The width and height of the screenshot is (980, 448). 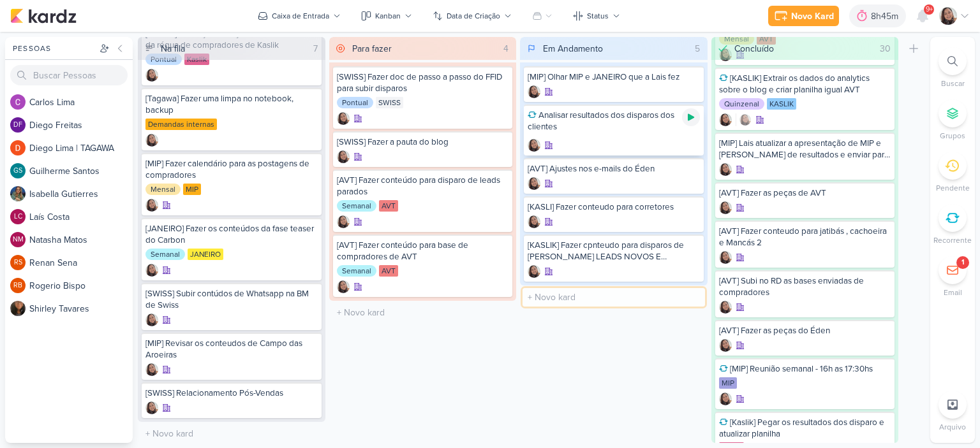 What do you see at coordinates (181, 124) in the screenshot?
I see `div: Demandas internas` at bounding box center [181, 124].